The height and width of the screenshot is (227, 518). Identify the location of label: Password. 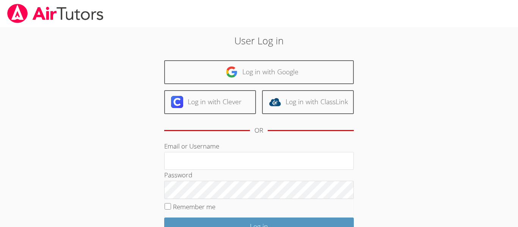
(178, 175).